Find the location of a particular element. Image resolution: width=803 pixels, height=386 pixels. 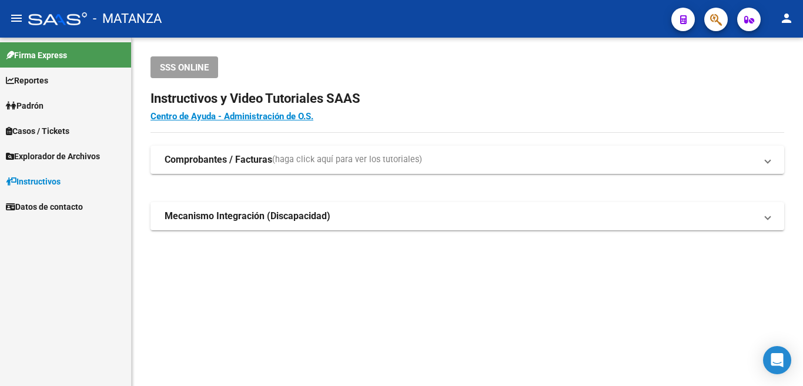

span: Firma Express is located at coordinates (36, 55).